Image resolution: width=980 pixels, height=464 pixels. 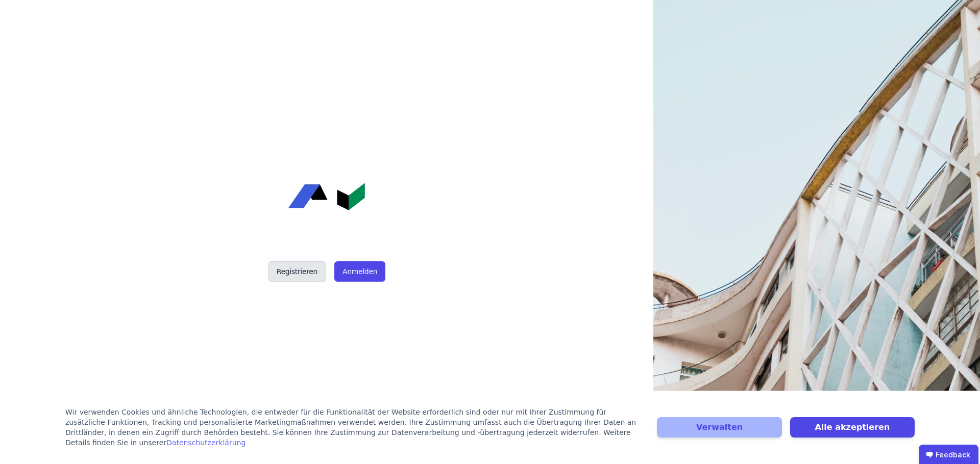 I want to click on img: Concular, so click(x=327, y=196).